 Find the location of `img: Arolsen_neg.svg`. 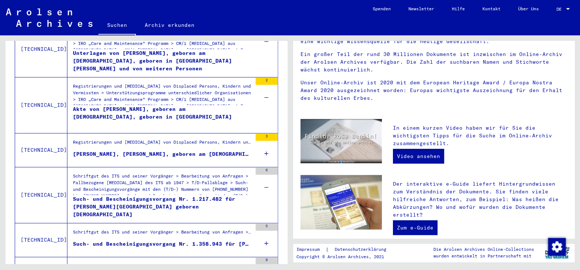

img: Arolsen_neg.svg is located at coordinates (49, 18).